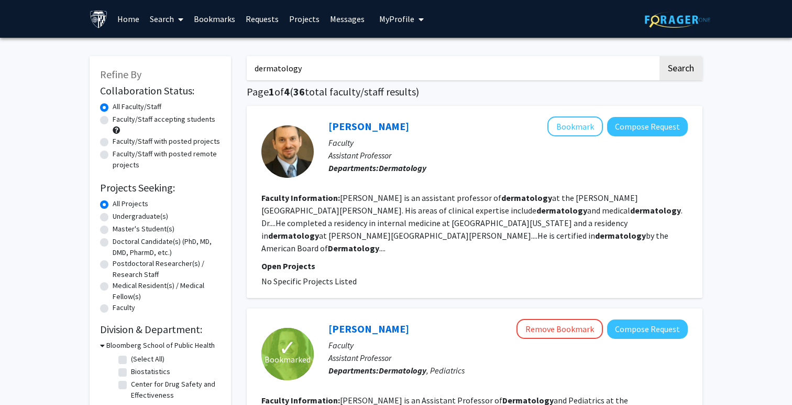 The height and width of the screenshot is (405, 792). What do you see at coordinates (214, 19) in the screenshot?
I see `a: Bookmarks` at bounding box center [214, 19].